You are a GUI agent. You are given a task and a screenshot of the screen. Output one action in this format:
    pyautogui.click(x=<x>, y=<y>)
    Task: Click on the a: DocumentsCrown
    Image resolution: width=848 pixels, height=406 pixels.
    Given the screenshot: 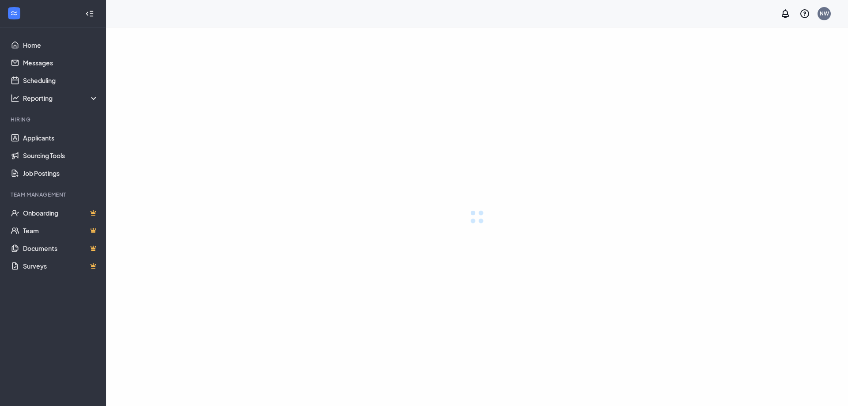 What is the action you would take?
    pyautogui.click(x=60, y=248)
    